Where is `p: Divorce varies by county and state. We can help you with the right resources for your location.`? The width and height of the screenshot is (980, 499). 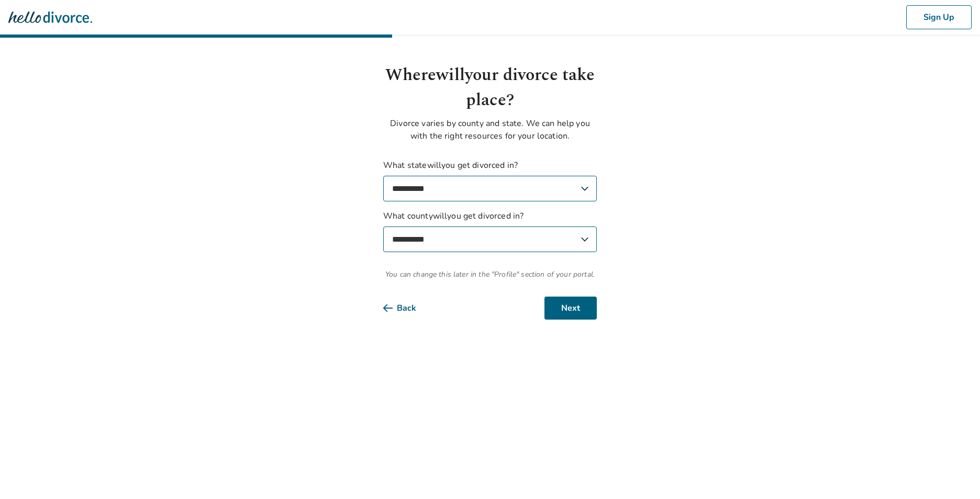 p: Divorce varies by county and state. We can help you with the right resources for your location. is located at coordinates (490, 130).